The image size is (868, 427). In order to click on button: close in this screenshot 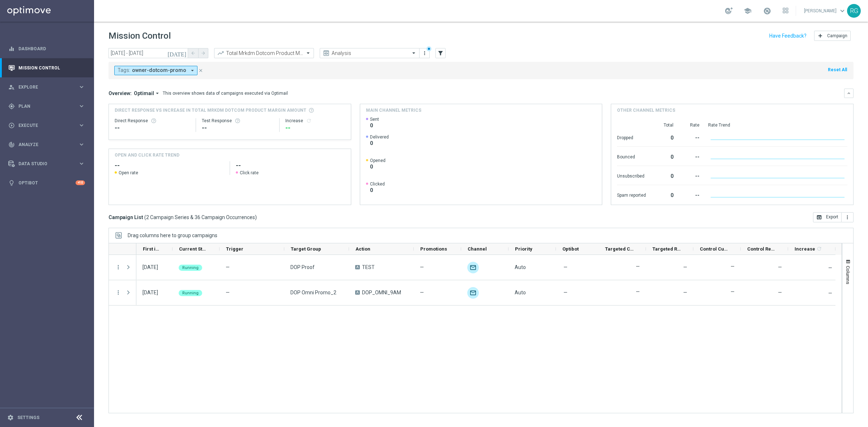, I will do `click(201, 71)`.